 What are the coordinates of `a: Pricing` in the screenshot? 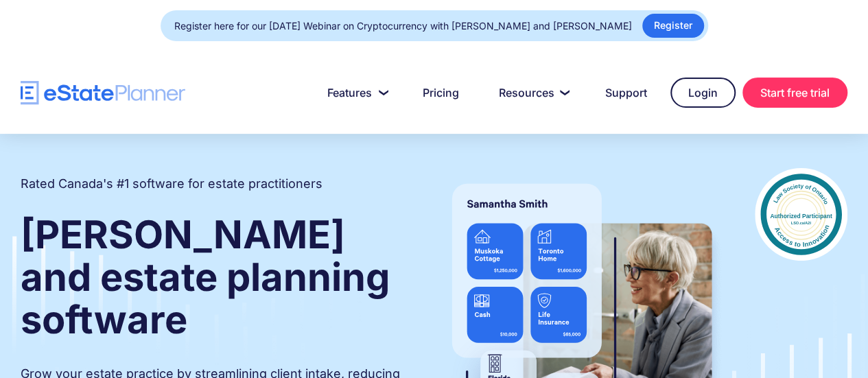 It's located at (441, 93).